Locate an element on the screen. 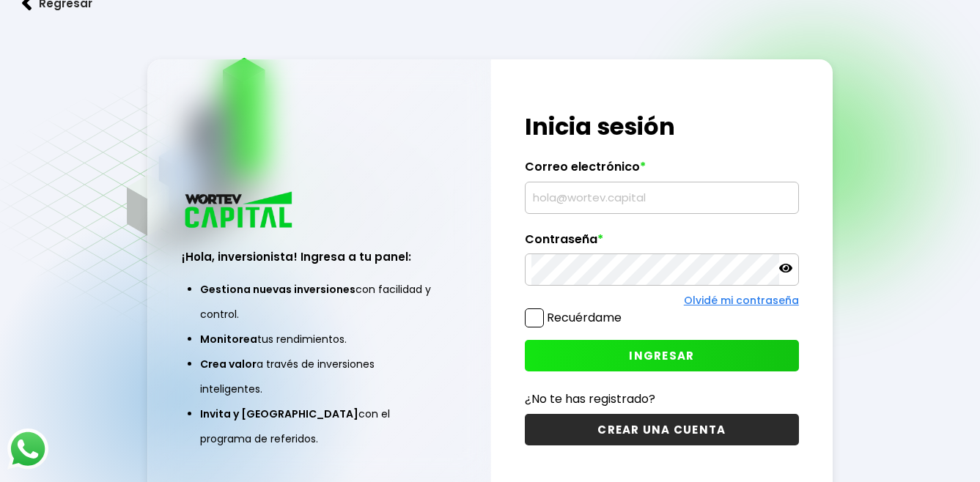 The width and height of the screenshot is (980, 482). span: Monitorea is located at coordinates (229, 340).